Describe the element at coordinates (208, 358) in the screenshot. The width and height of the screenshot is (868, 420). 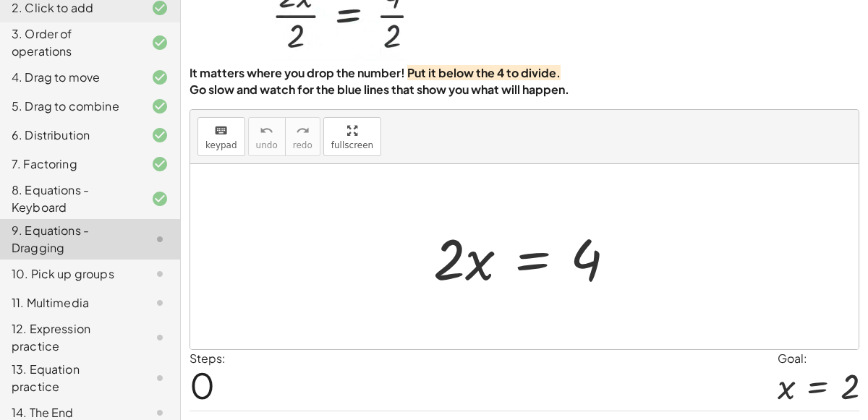
I see `label: Steps:` at that location.